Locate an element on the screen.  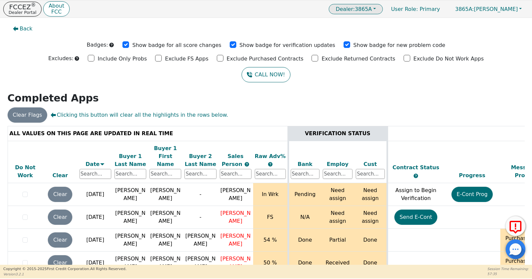
p: Show badge for new problem code is located at coordinates (399, 45).